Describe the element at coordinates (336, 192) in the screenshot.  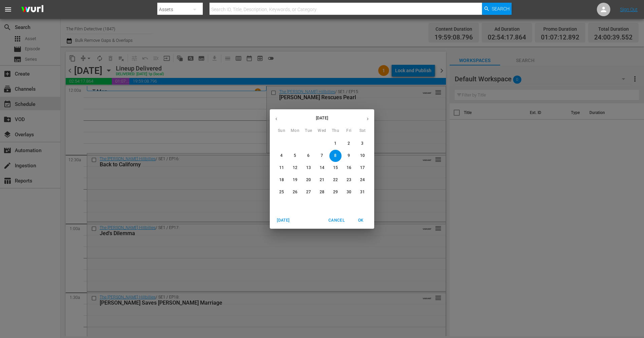
I see `button: 29` at that location.